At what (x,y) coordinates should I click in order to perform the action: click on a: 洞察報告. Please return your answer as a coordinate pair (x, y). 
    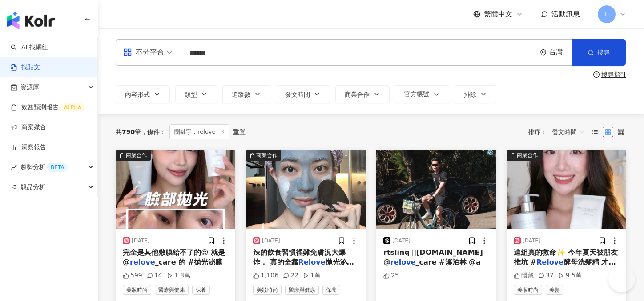
    Looking at the image, I should click on (29, 147).